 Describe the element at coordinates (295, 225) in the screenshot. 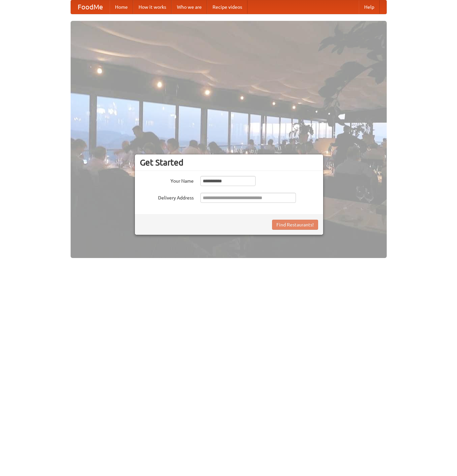

I see `button: Find Restaurants!` at that location.